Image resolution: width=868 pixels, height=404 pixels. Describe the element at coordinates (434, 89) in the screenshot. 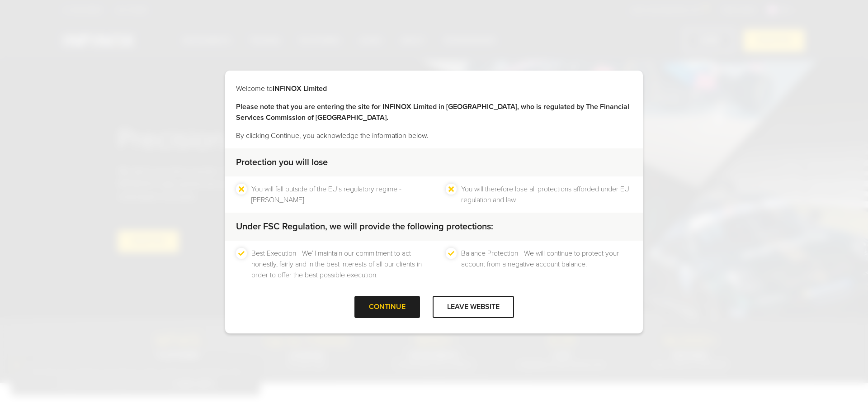

I see `p: Welcome to` at that location.